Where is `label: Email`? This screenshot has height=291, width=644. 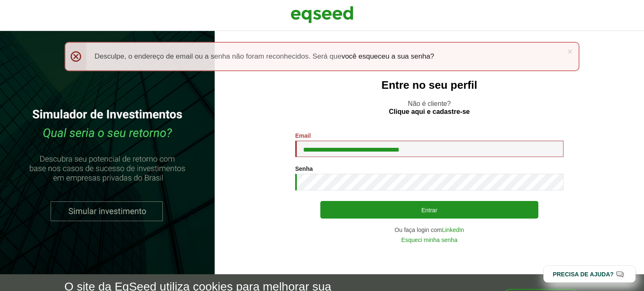 label: Email is located at coordinates (303, 136).